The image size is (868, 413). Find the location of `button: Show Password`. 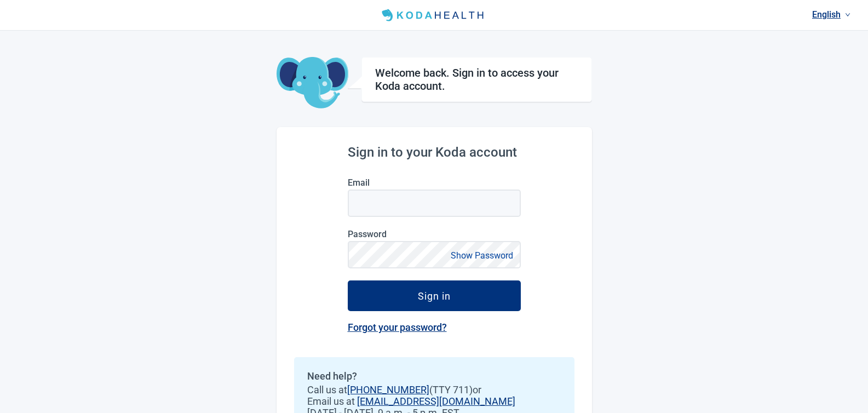

button: Show Password is located at coordinates (482, 255).